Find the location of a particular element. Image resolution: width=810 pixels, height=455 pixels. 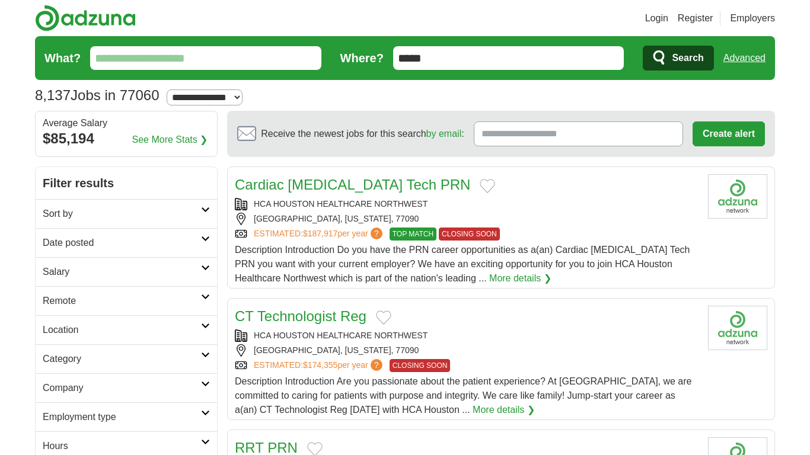

a: Remote is located at coordinates (126, 301).